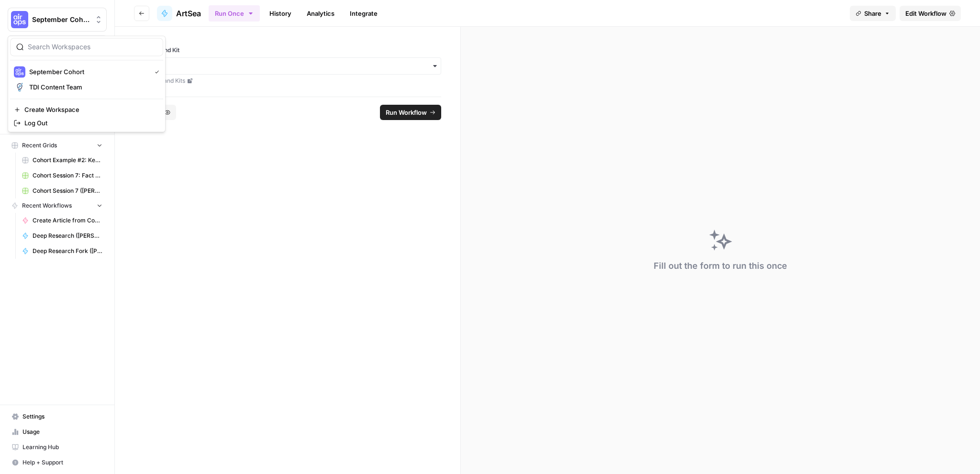 Image resolution: width=980 pixels, height=474 pixels. Describe the element at coordinates (62, 432) in the screenshot. I see `span: Usage` at that location.